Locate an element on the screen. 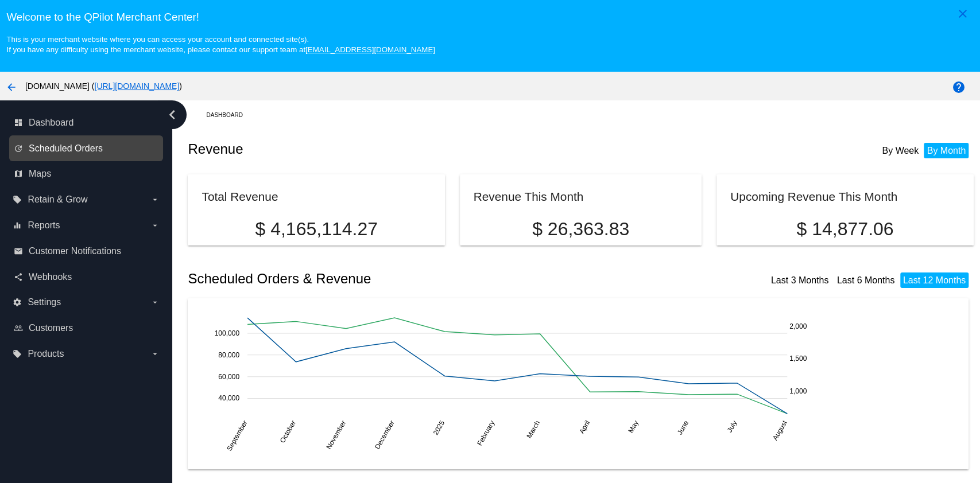 This screenshot has height=483, width=980. mat-icon: help is located at coordinates (959, 87).